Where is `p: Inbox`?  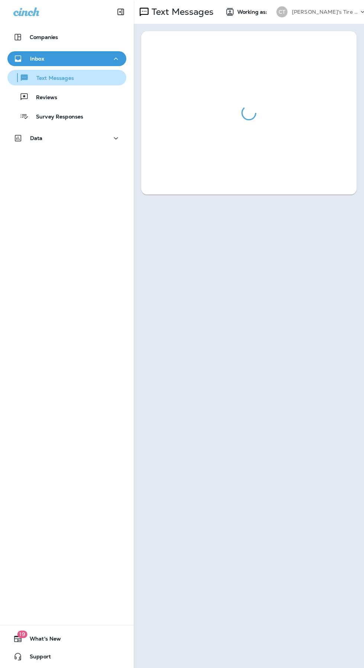
p: Inbox is located at coordinates (37, 59).